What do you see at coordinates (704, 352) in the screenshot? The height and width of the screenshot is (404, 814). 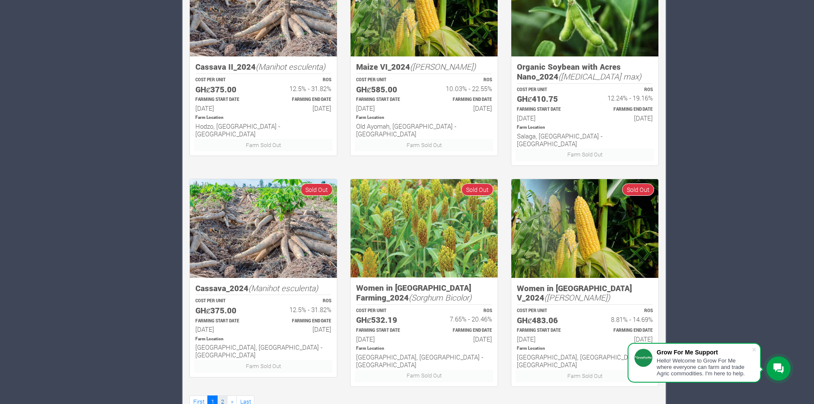 I see `div: Grow For Me Support` at bounding box center [704, 352].